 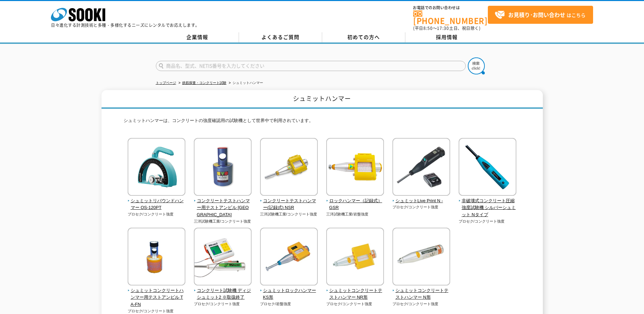 I want to click on img: シュミットコンクリートハンマー用テストアンビル TA-FN, so click(x=157, y=257).